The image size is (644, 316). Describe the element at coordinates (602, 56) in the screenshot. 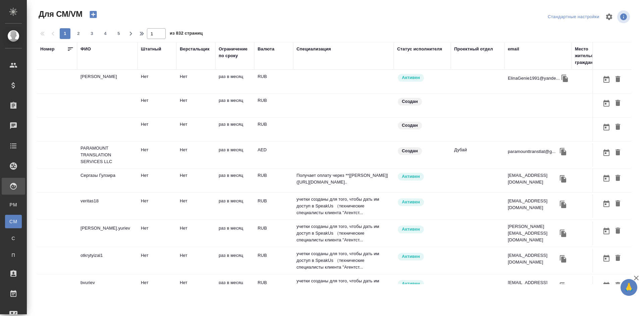

I see `div: Место жительства(Город), гражданство` at that location.